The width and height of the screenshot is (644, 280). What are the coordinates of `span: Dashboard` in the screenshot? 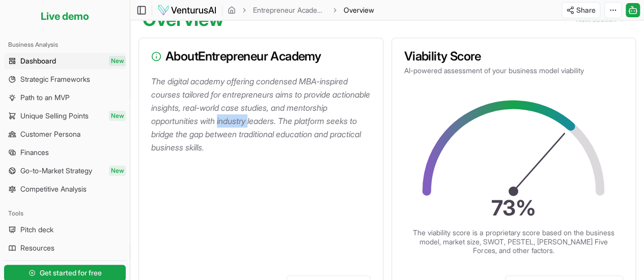 It's located at (38, 61).